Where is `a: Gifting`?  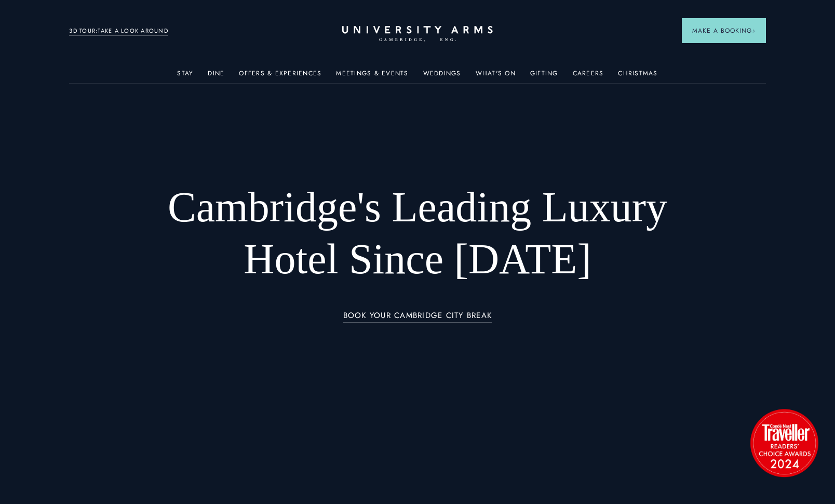 a: Gifting is located at coordinates (545, 76).